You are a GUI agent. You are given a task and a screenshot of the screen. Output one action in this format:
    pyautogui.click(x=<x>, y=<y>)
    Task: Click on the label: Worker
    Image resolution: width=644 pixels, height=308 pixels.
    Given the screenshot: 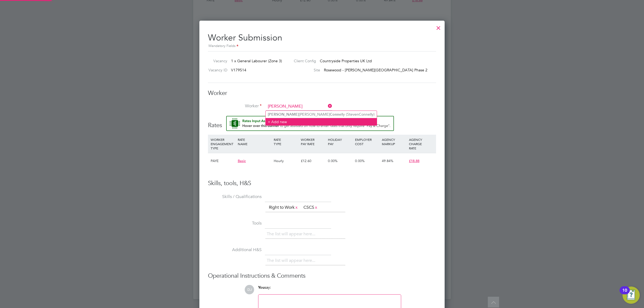 What is the action you would take?
    pyautogui.click(x=235, y=106)
    